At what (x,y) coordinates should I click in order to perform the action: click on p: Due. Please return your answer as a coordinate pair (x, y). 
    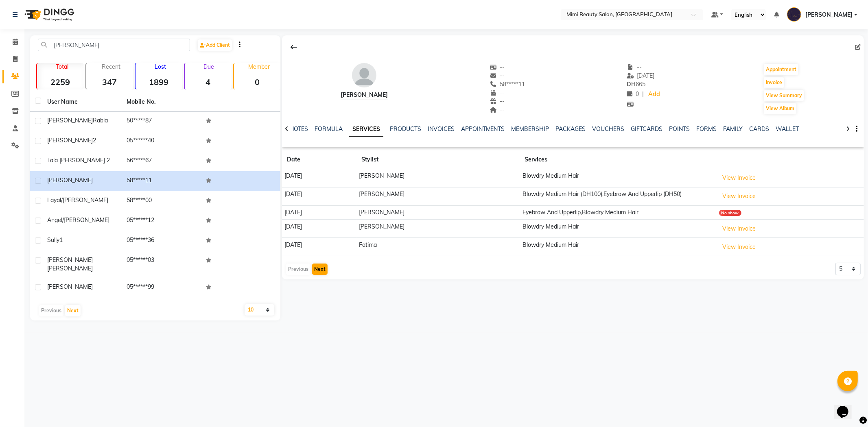
    Looking at the image, I should click on (209, 67).